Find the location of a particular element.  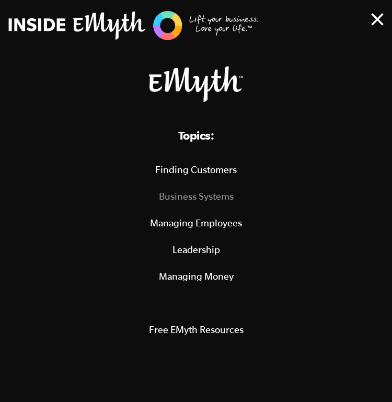

a: Work-Life Balance is located at coordinates (196, 303).